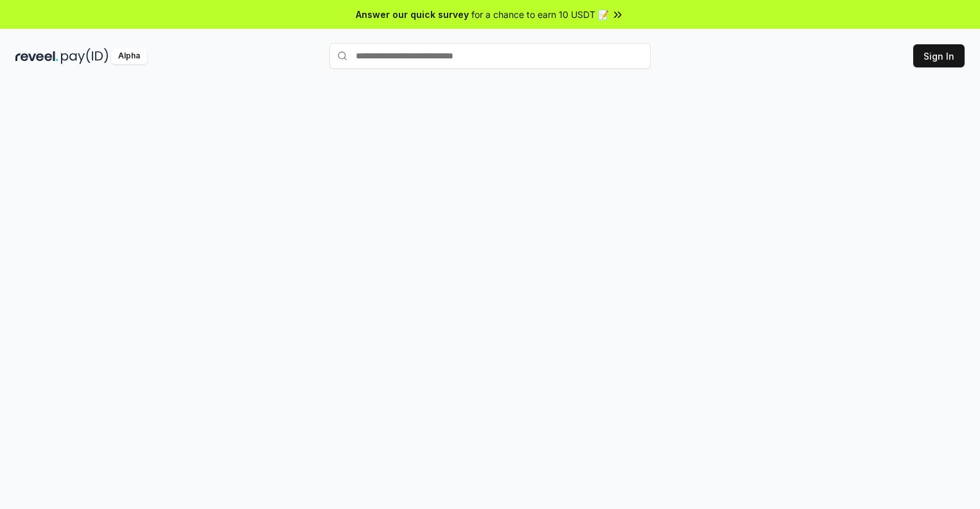 This screenshot has width=980, height=509. What do you see at coordinates (939, 56) in the screenshot?
I see `button: Sign In` at bounding box center [939, 56].